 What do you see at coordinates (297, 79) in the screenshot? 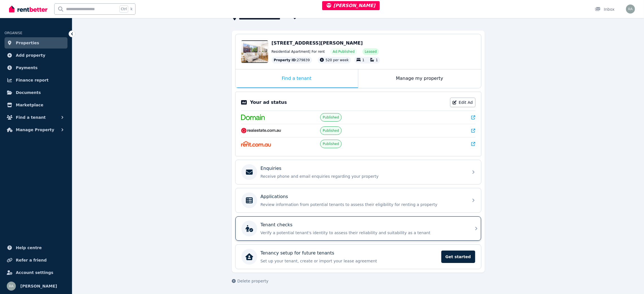
I see `div: Find a tenant` at bounding box center [297, 79].